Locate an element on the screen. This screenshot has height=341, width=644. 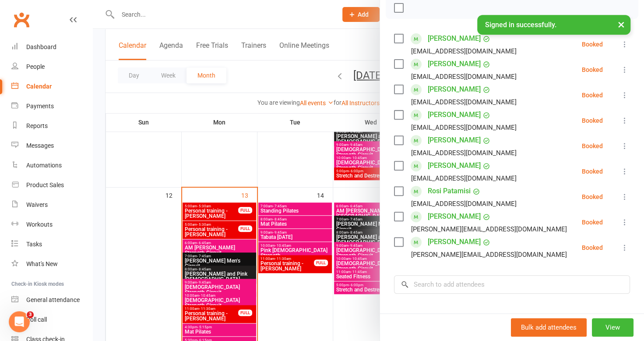
a: What's New is located at coordinates (52, 264).